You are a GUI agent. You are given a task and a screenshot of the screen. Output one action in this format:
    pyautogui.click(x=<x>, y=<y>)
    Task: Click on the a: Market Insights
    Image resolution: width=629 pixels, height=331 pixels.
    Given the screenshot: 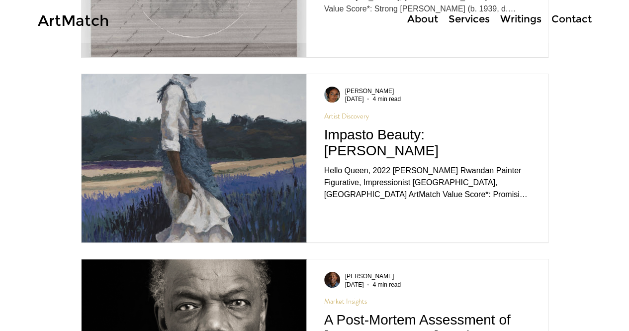 What is the action you would take?
    pyautogui.click(x=346, y=301)
    